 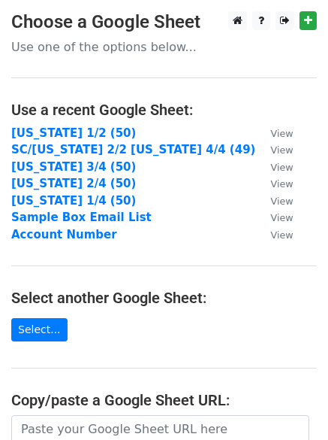 I want to click on h4: Use a recent Google Sheet:, so click(x=164, y=110).